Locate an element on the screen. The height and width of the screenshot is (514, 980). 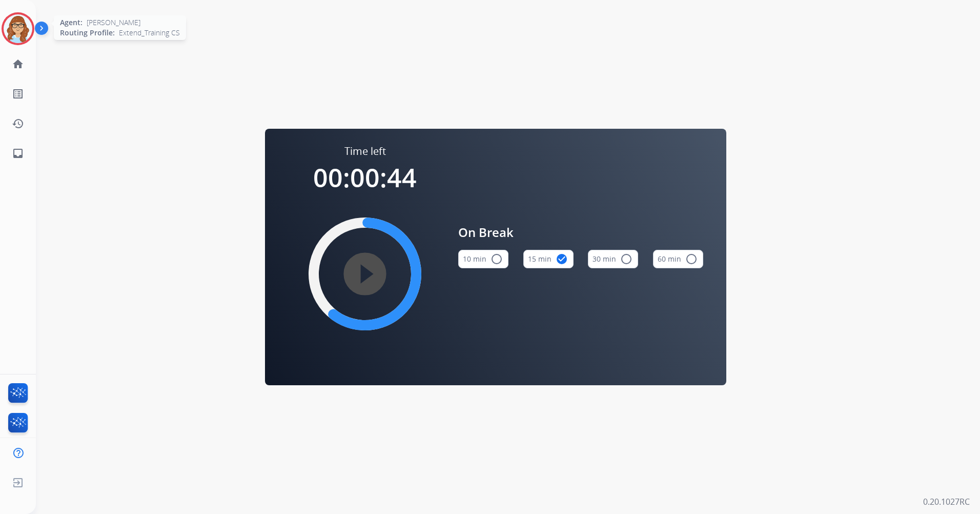
mat-icon: check_circle is located at coordinates (562, 259).